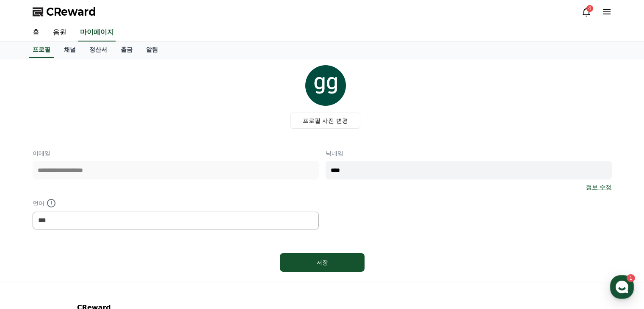 The width and height of the screenshot is (644, 309). I want to click on a: 채널, so click(70, 50).